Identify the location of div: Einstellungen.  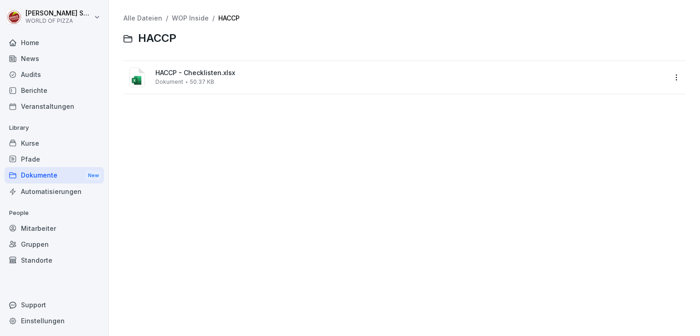
(54, 321).